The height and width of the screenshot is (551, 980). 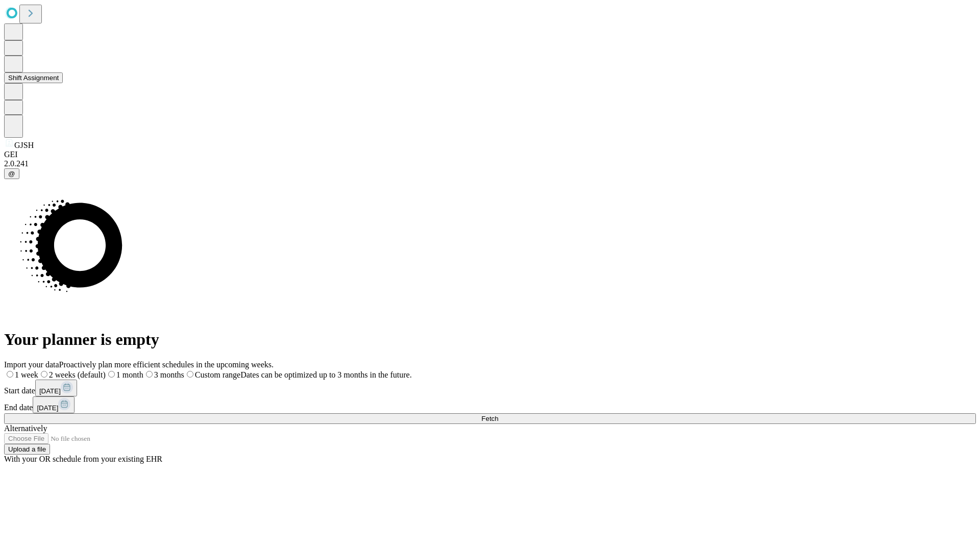 What do you see at coordinates (490, 155) in the screenshot?
I see `div: GEI` at bounding box center [490, 155].